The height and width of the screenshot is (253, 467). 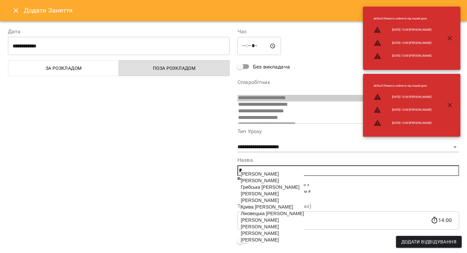 What do you see at coordinates (428, 242) in the screenshot?
I see `span: Додати Відвідування` at bounding box center [428, 242].